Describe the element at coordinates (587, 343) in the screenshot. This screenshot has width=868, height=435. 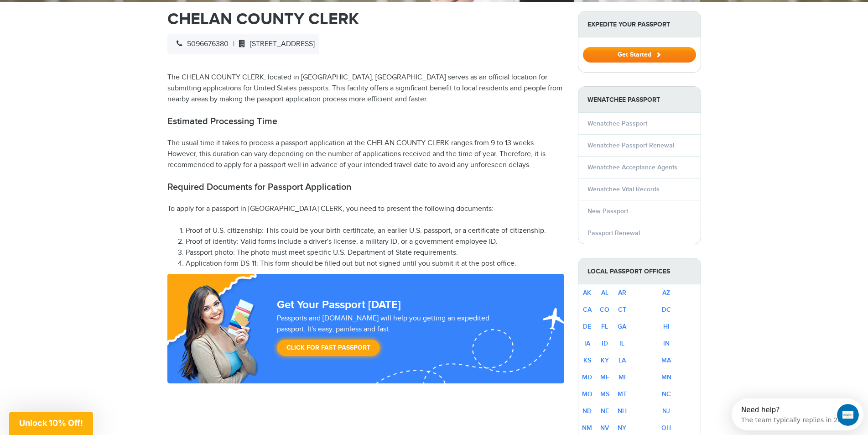
I see `a: IA` at that location.